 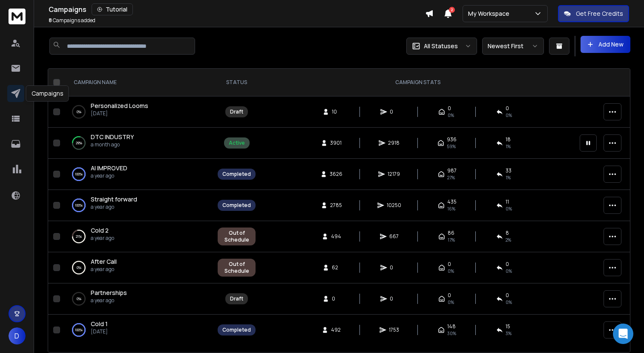 What do you see at coordinates (114, 199) in the screenshot?
I see `a: Straight forward` at bounding box center [114, 199].